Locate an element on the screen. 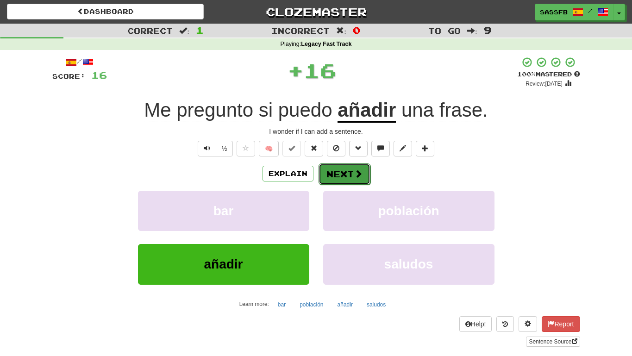 This screenshot has width=632, height=356. button: Explain is located at coordinates (288, 174).